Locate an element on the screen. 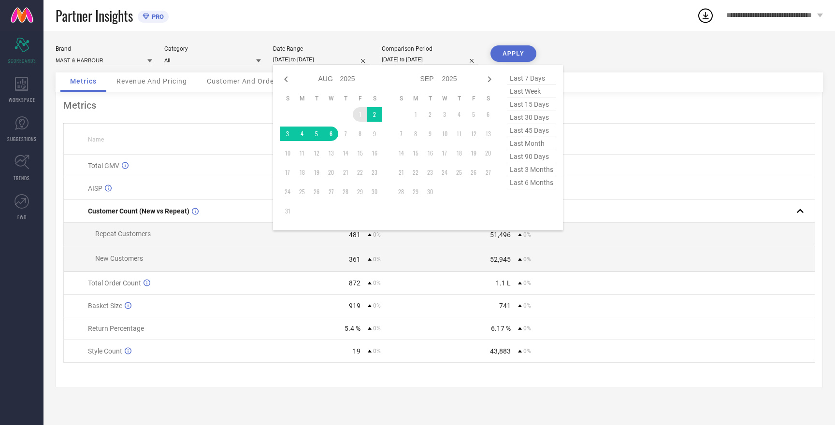 This screenshot has height=425, width=835. span: WORKSPACE is located at coordinates (22, 100).